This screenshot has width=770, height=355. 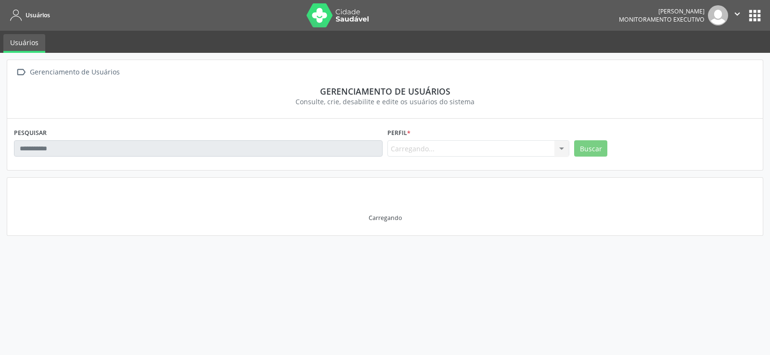 I want to click on span: Usuários, so click(x=38, y=15).